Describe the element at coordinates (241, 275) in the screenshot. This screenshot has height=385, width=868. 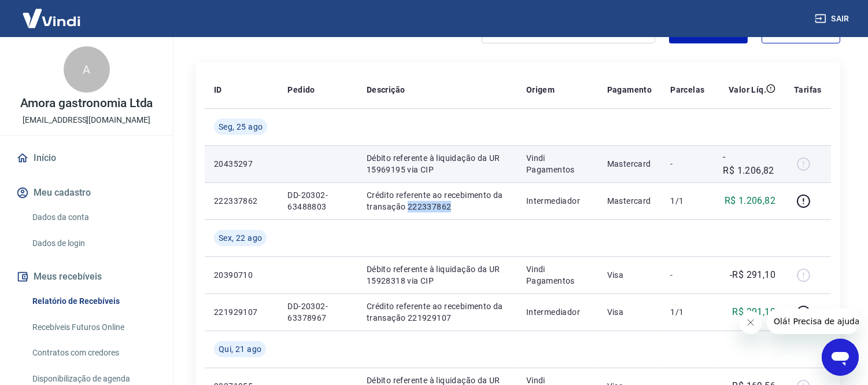
I see `p: 20390710` at that location.